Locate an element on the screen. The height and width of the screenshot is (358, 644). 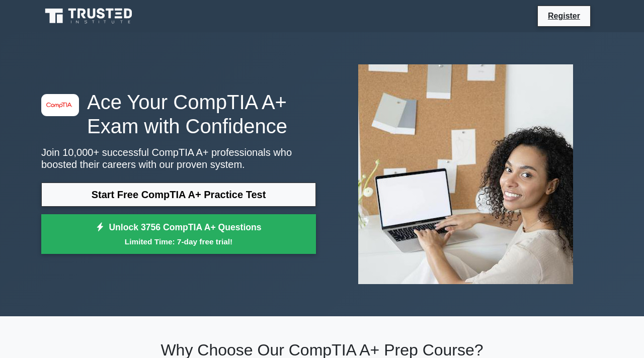
small: Limited Time: 7-day free trial! is located at coordinates (178, 241).